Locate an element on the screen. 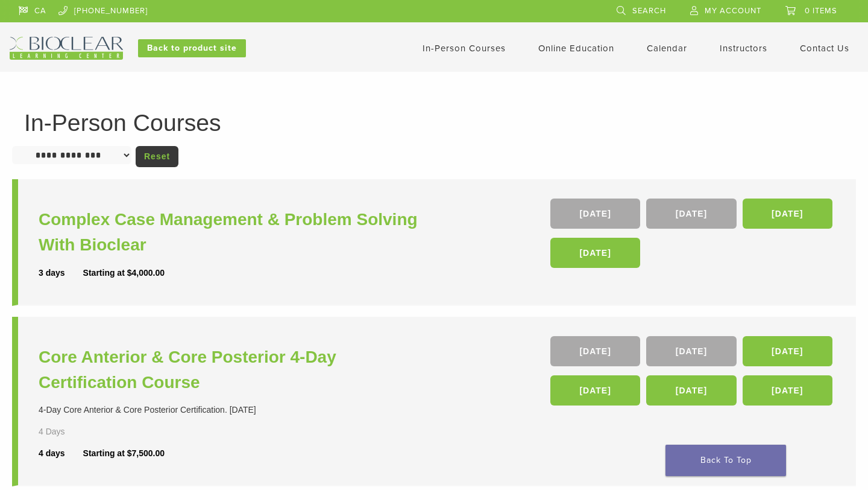 Image resolution: width=868 pixels, height=490 pixels. a: In-Person Courses is located at coordinates (464, 48).